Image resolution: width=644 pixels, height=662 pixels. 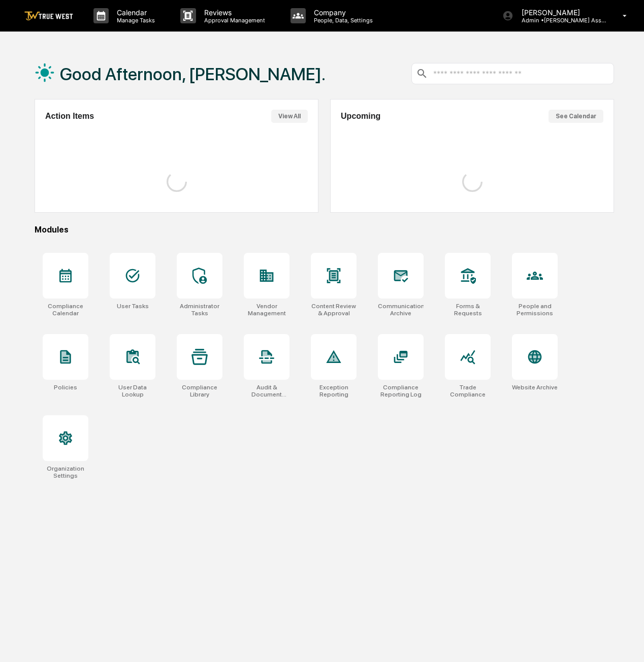 What do you see at coordinates (66, 310) in the screenshot?
I see `div: Compliance Calendar` at bounding box center [66, 310].